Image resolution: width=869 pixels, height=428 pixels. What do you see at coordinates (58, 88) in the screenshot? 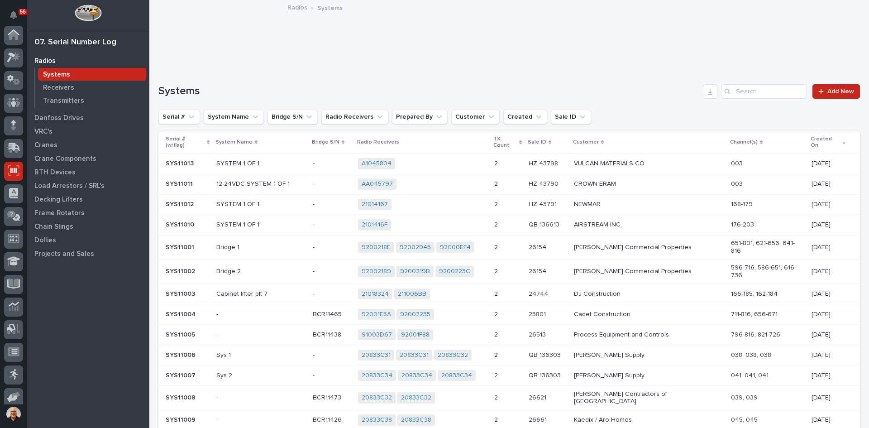
I see `p: Receivers` at bounding box center [58, 88].